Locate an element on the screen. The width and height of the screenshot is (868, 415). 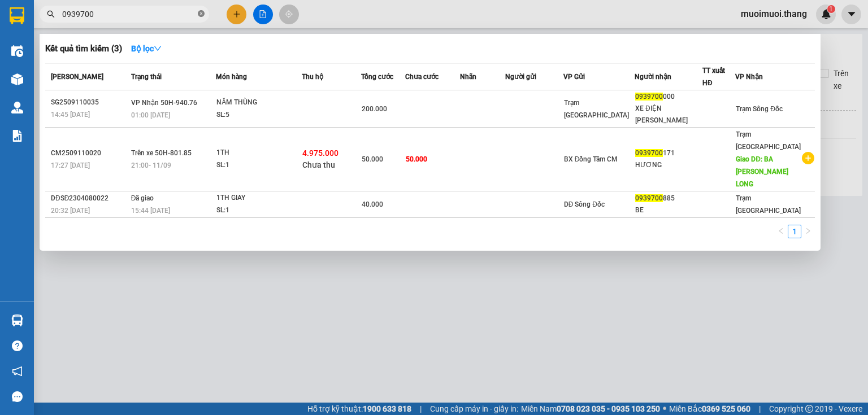
div: CM2509110020 is located at coordinates (89, 153).